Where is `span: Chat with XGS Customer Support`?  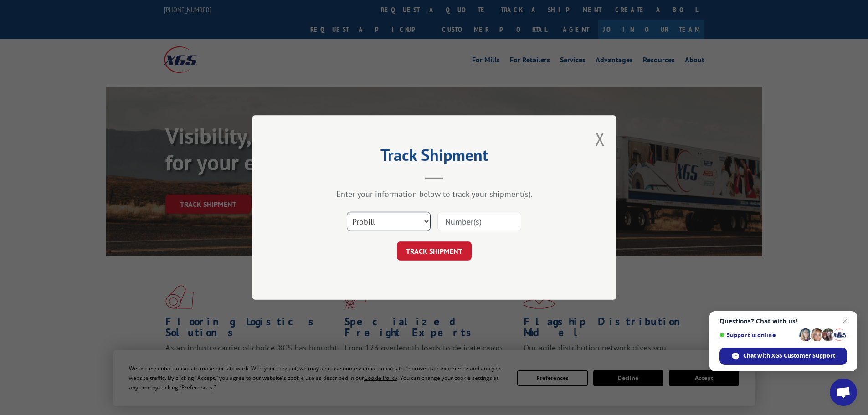
span: Chat with XGS Customer Support is located at coordinates (790, 356).